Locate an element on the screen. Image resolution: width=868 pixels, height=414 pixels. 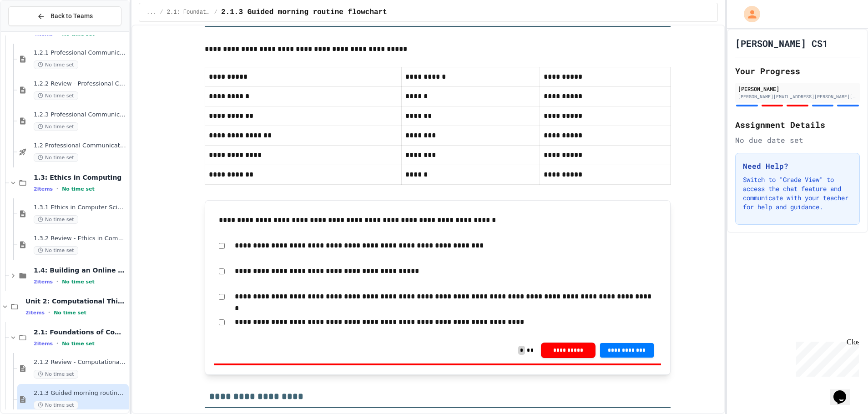
span: 1.3.2 Review - Ethics in Computer Science is located at coordinates (80, 238).